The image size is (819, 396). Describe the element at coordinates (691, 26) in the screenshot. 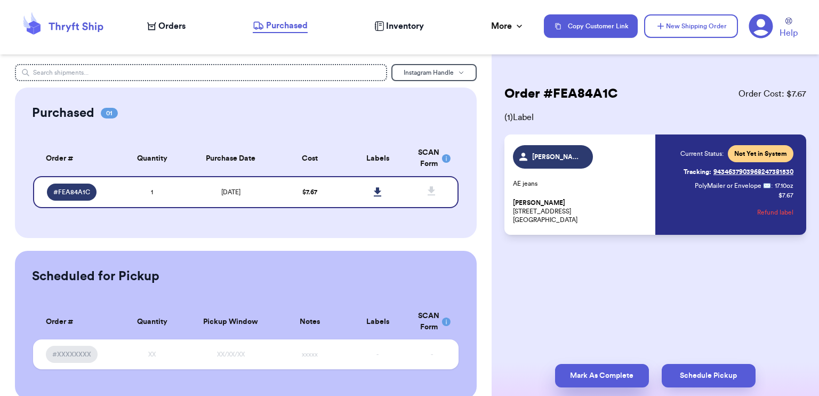

I see `button: New Shipping Order` at that location.